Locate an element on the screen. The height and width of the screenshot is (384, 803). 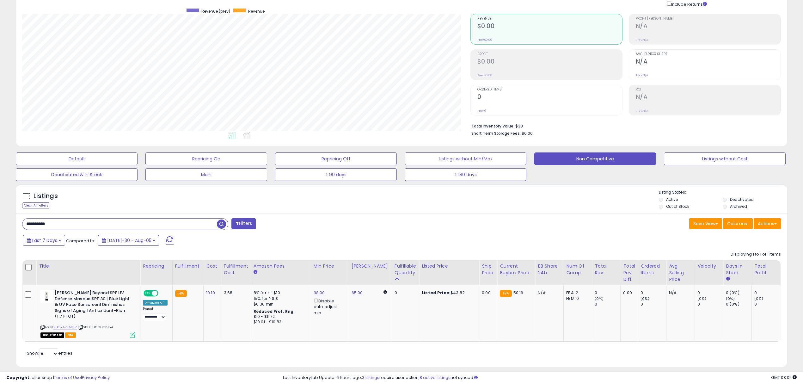
div: Ordered Items is located at coordinates (652, 269).